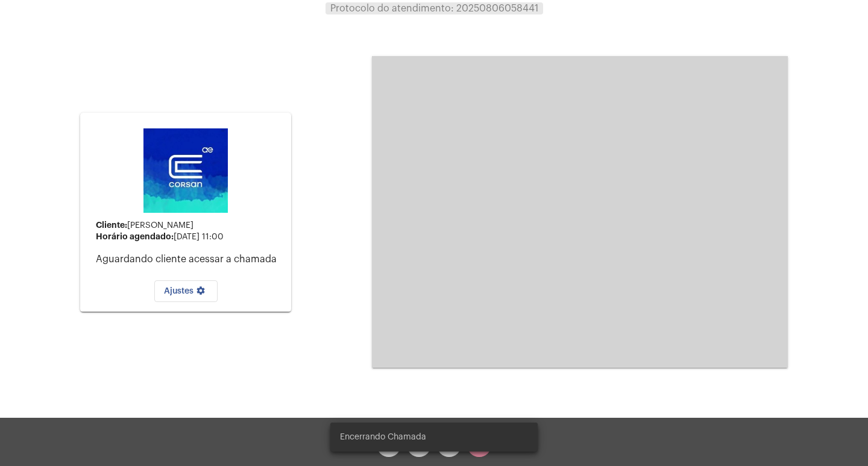 This screenshot has width=868, height=466. I want to click on p: Aguardando cliente acessar a chamada, so click(189, 259).